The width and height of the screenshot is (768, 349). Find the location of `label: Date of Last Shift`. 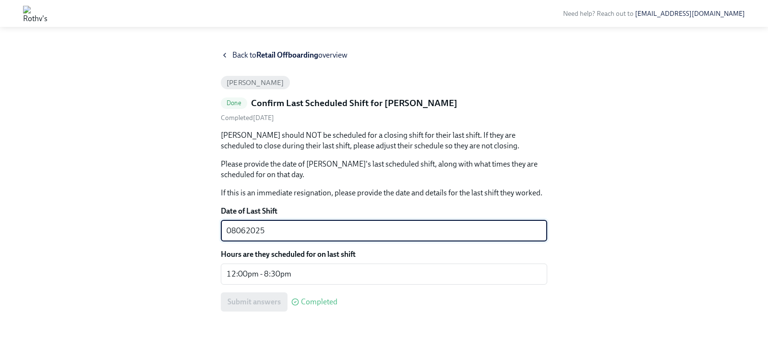

label: Date of Last Shift is located at coordinates (384, 211).